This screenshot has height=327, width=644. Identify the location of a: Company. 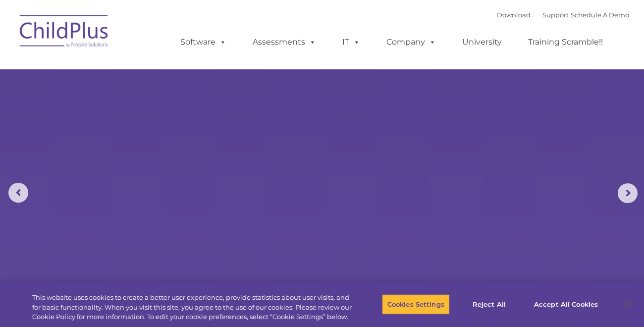
(412, 43).